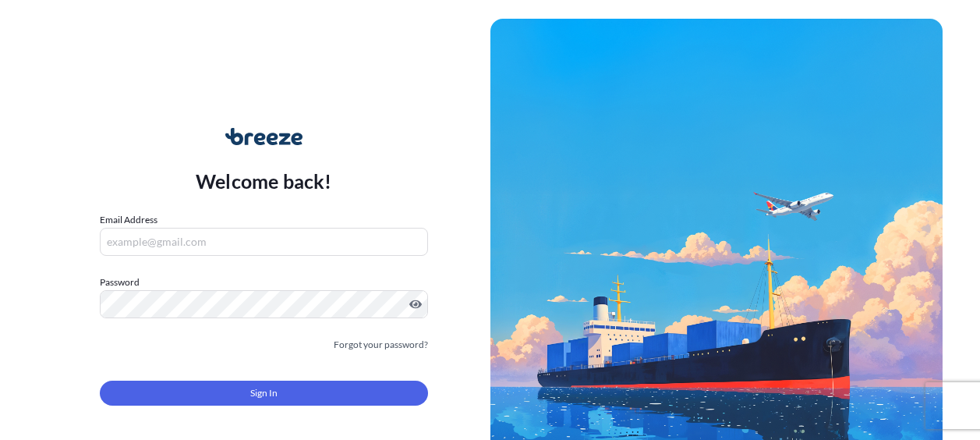  What do you see at coordinates (129, 220) in the screenshot?
I see `label: Email Address` at bounding box center [129, 220].